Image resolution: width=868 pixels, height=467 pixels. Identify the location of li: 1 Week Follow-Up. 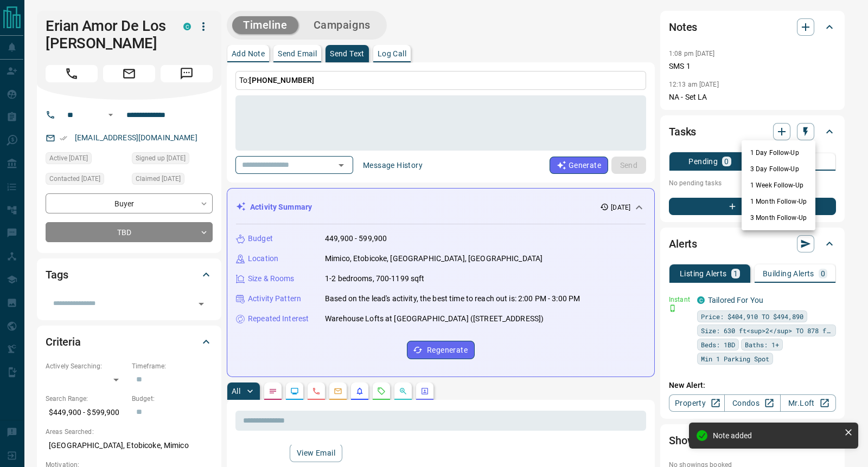
(779, 185).